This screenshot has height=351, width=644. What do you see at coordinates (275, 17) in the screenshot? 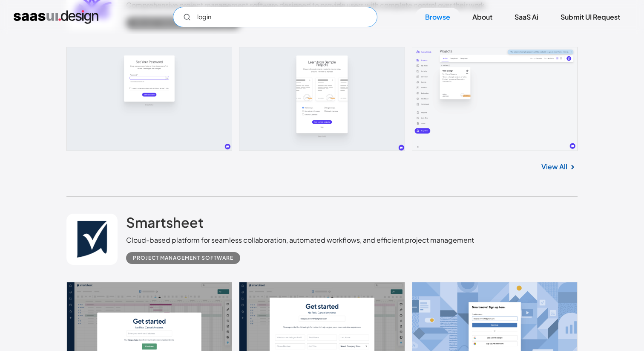
I see `input: Search UI designs you're looking for...` at bounding box center [275, 17].